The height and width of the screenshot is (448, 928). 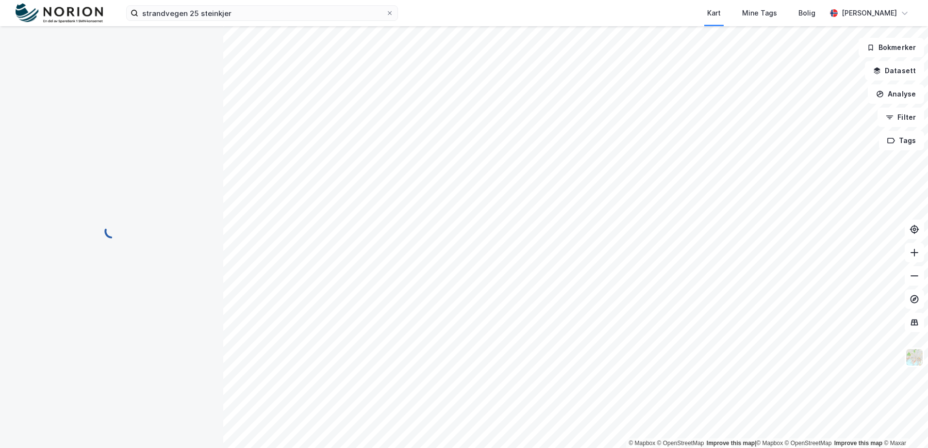 I want to click on button: Analyse, so click(x=896, y=94).